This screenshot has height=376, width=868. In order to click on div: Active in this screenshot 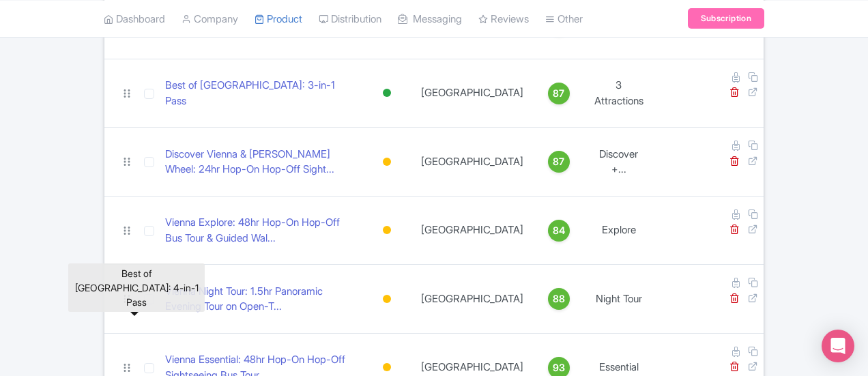, I will do `click(387, 93)`.